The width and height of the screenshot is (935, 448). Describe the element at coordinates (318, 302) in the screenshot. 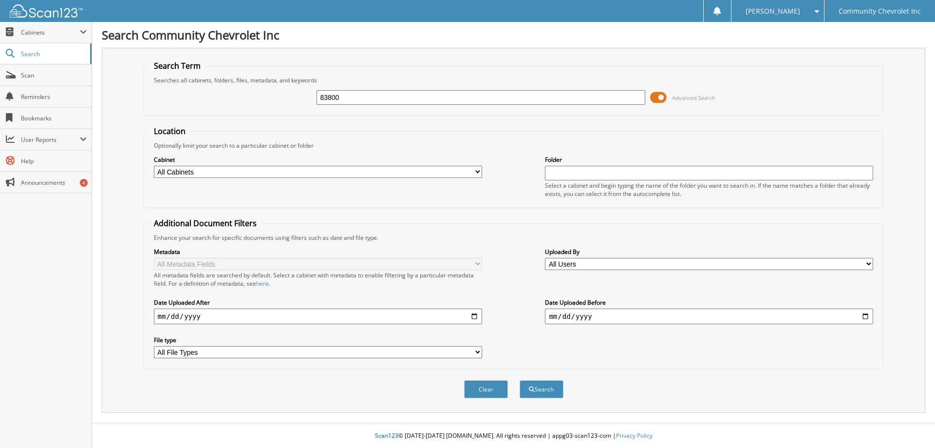

I see `label: Date Uploaded After` at that location.